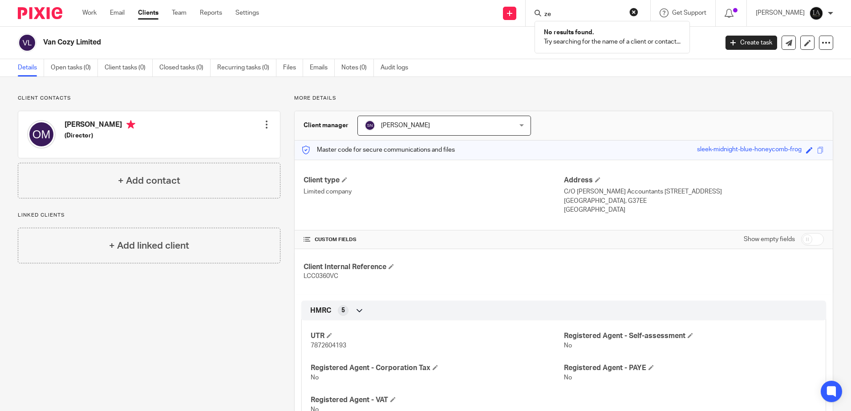 This screenshot has height=411, width=851. Describe the element at coordinates (89, 13) in the screenshot. I see `a: Work` at that location.